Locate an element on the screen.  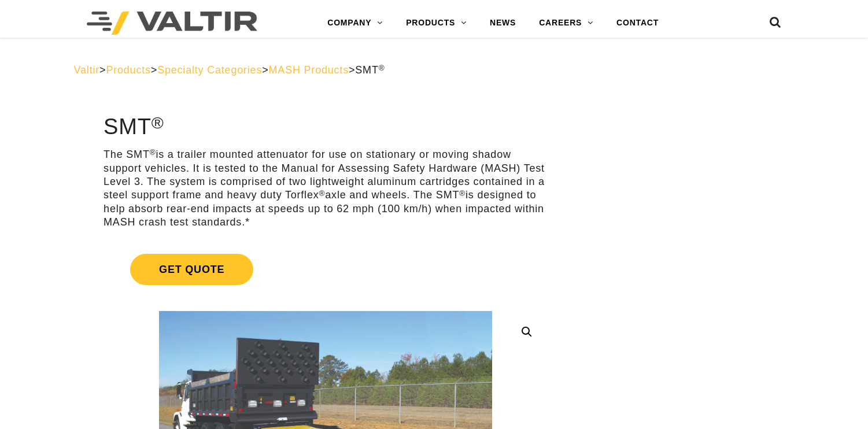
h1: SMT is located at coordinates (326, 127).